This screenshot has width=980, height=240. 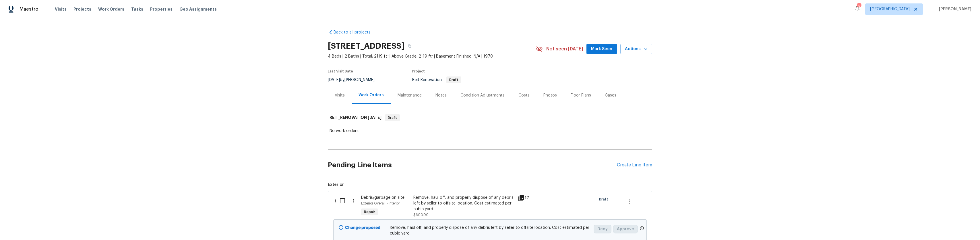 I want to click on span: Debris/garbage on site, so click(x=383, y=198).